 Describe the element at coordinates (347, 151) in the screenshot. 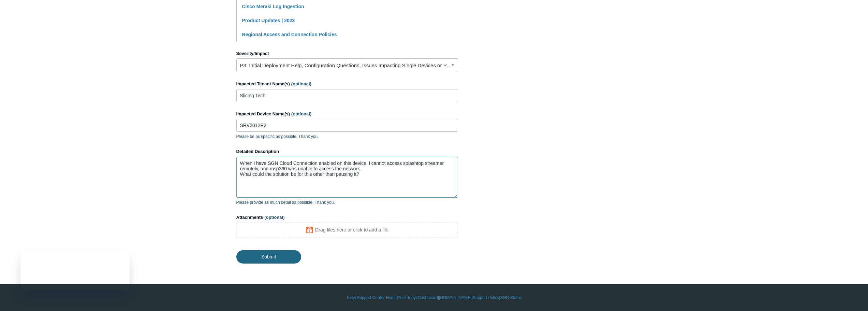

I see `label: Detailed Description` at that location.